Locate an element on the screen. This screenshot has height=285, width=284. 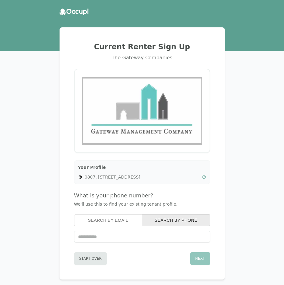
div: The Gateway Companies is located at coordinates (142, 58).